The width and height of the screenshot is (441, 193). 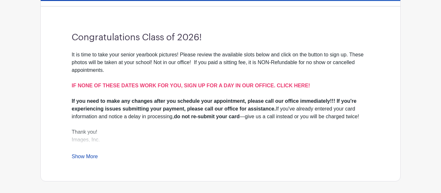 What do you see at coordinates (220, 74) in the screenshot?
I see `div: It is time to take your senior yearbook pictures! Please review the available slots below and cli...` at bounding box center [220, 74].